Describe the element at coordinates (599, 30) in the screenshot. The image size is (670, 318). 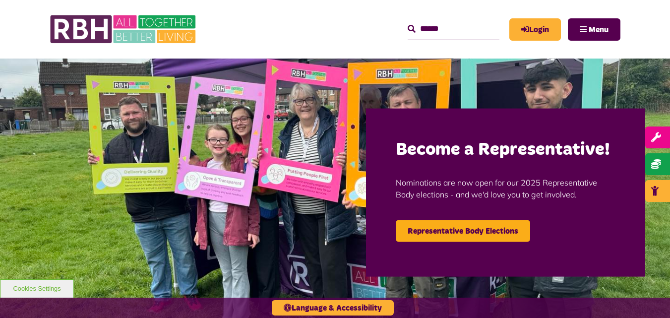
I see `span: Menu` at that location.